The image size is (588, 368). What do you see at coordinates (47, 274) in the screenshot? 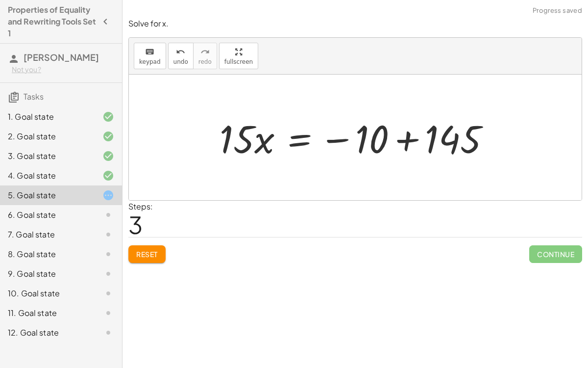
I see `div: 9. Goal state` at bounding box center [47, 274].